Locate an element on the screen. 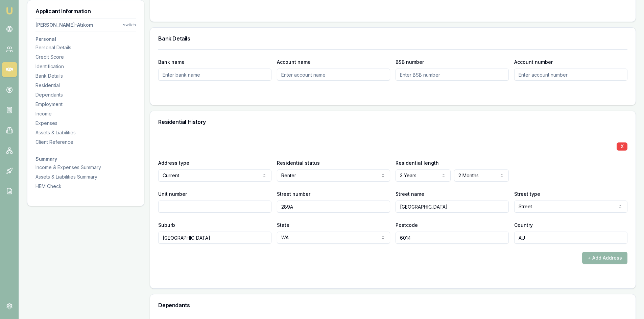 The height and width of the screenshot is (319, 644). label: Residential length is located at coordinates (417, 163).